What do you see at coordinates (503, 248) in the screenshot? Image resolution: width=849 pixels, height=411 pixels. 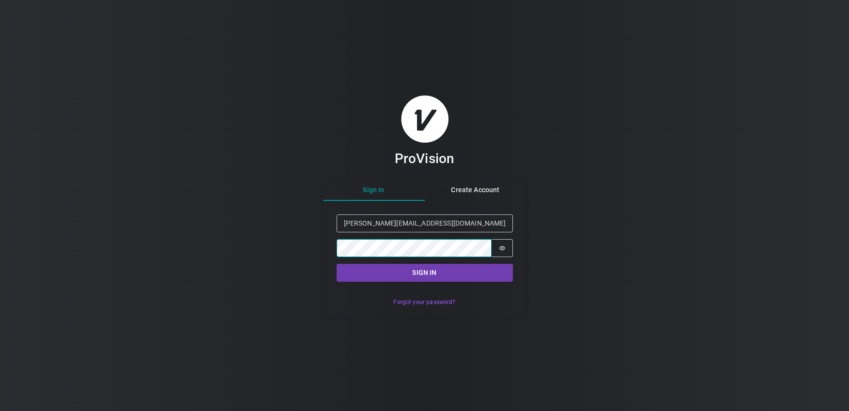 I see `button: Show password` at bounding box center [503, 248].